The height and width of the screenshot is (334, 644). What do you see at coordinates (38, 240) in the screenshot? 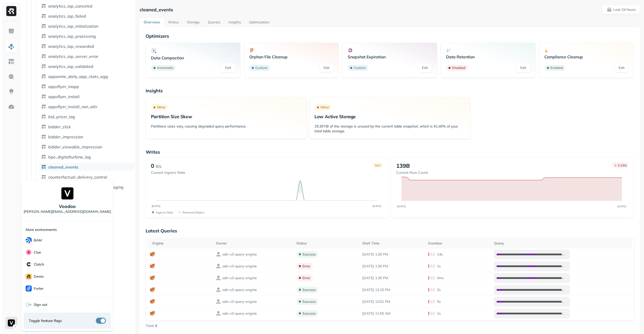
I see `p: BAM` at bounding box center [38, 240].